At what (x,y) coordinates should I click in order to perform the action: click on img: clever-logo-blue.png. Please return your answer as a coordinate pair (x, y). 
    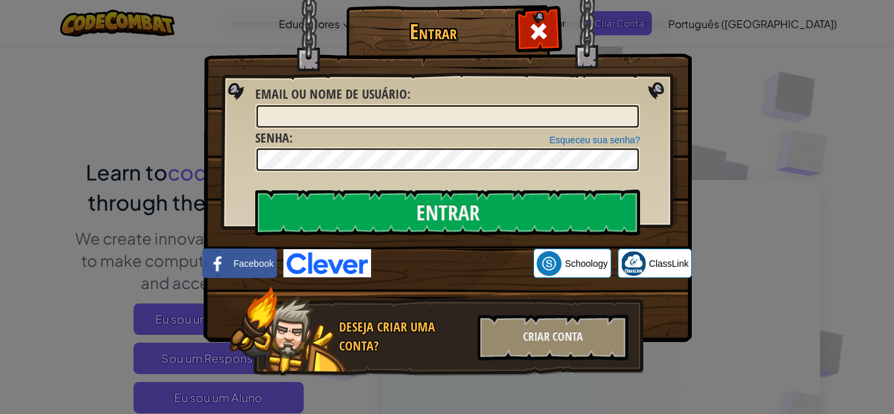
    Looking at the image, I should click on (327, 263).